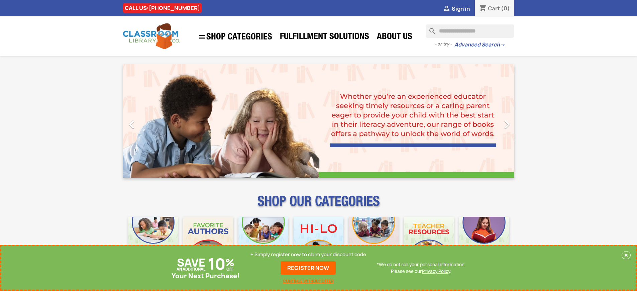  What do you see at coordinates (162, 8) in the screenshot?
I see `div: CALL US:` at bounding box center [162, 8].